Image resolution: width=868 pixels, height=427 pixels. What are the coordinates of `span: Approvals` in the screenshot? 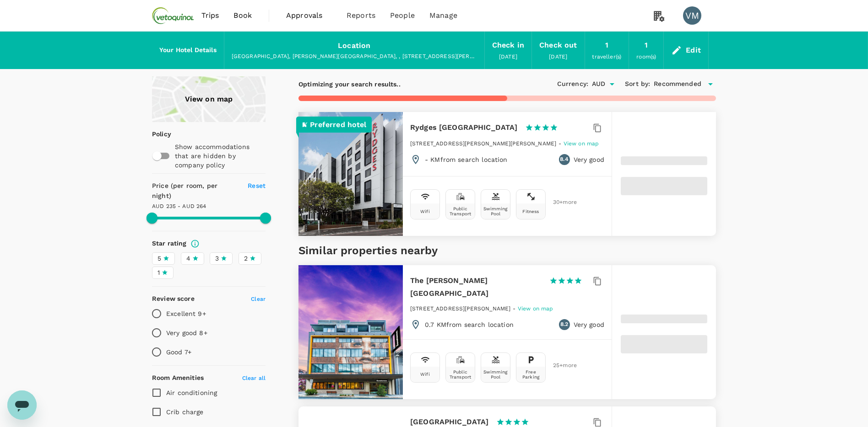 It's located at (309, 15).